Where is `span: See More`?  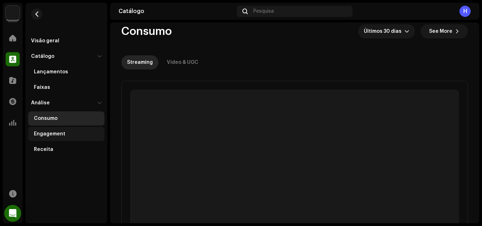 span: See More is located at coordinates (441, 31).